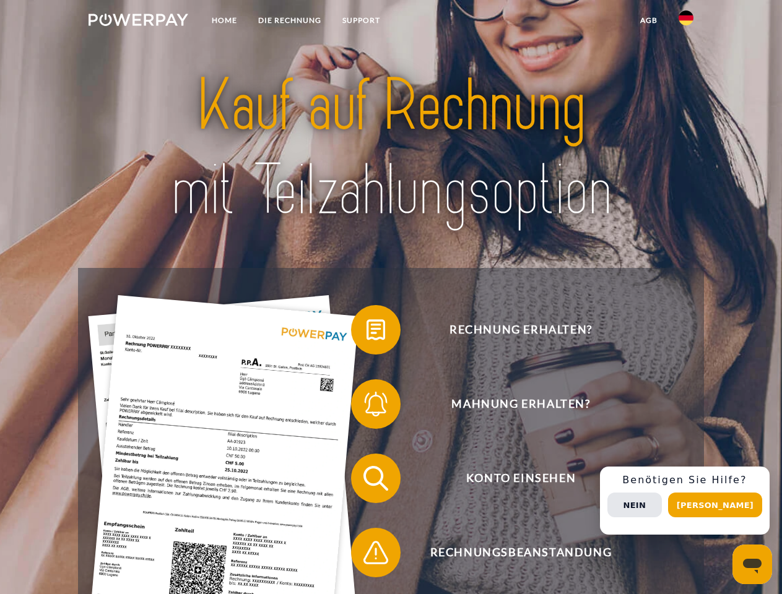 This screenshot has width=782, height=594. Describe the element at coordinates (376, 479) in the screenshot. I see `img: qb_search.svg` at that location.